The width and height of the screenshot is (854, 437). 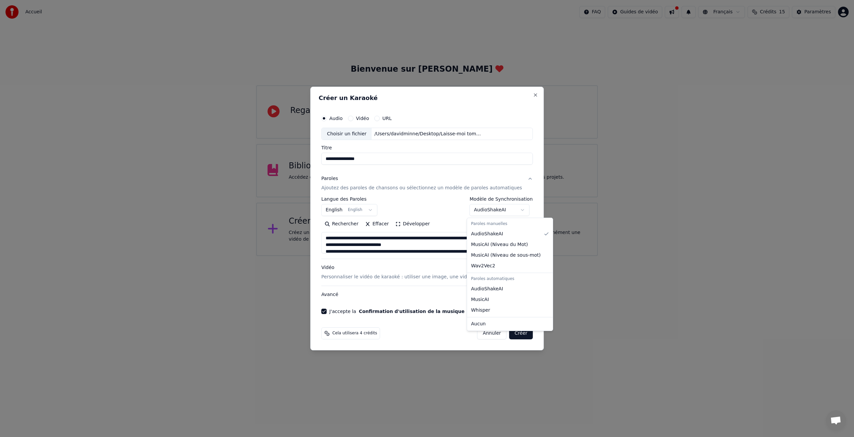 I want to click on span: MusicAI, so click(x=480, y=300).